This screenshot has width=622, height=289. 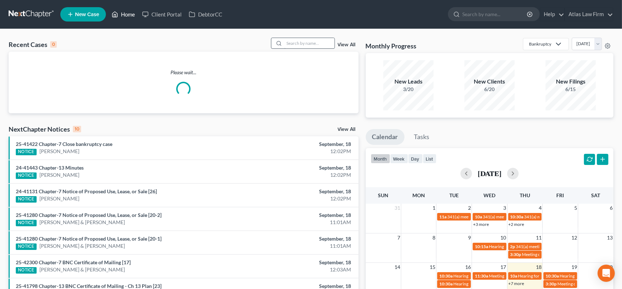 I want to click on span: New Case, so click(x=87, y=14).